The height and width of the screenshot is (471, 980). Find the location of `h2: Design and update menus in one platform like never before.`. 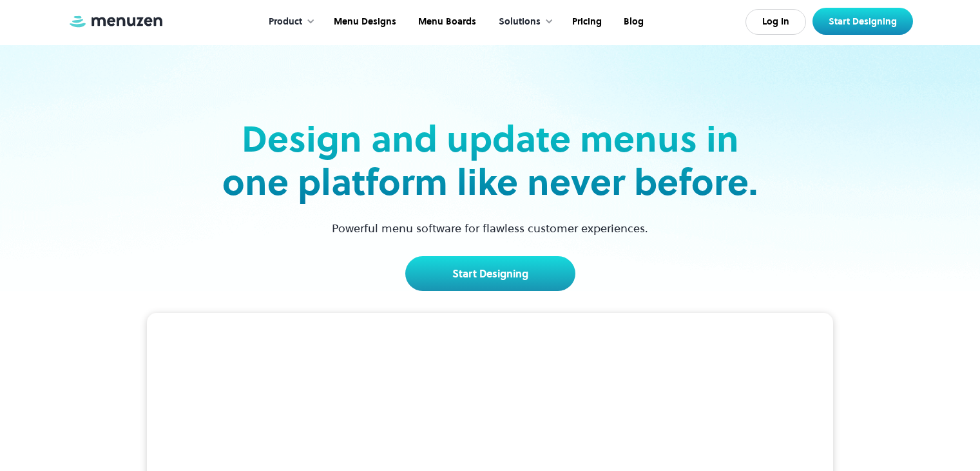

h2: Design and update menus in one platform like never before. is located at coordinates (490, 161).